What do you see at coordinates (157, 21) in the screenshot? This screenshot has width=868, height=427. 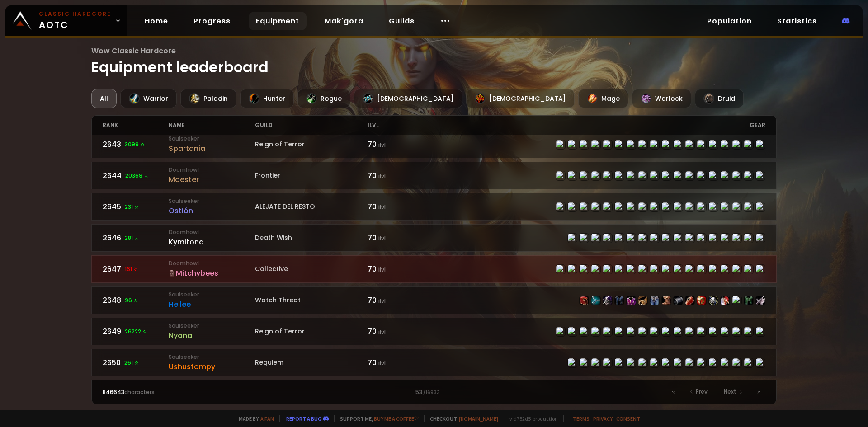 I see `a: Home` at bounding box center [157, 21].